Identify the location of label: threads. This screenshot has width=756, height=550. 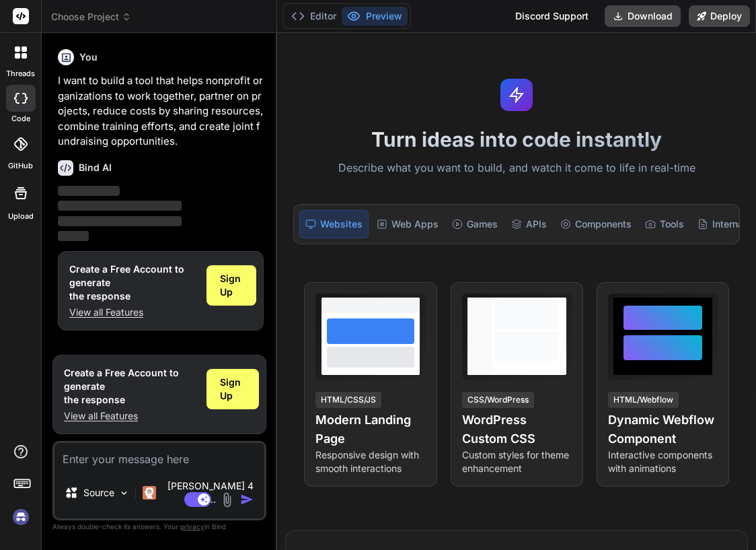
(20, 74).